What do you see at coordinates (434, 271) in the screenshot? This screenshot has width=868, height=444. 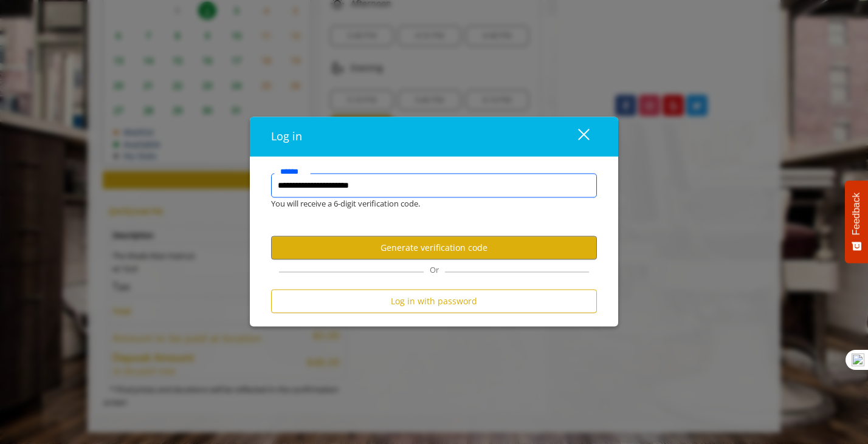 I see `span: Or` at bounding box center [434, 271].